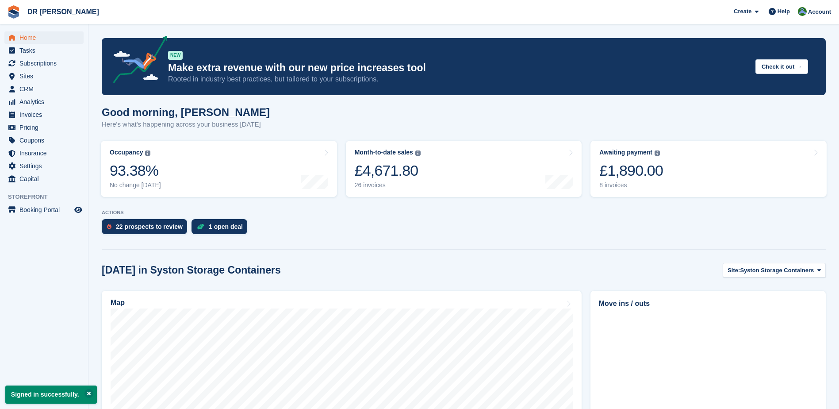 Image resolution: width=839 pixels, height=409 pixels. I want to click on p: Make extra revenue with our new price increases tool, so click(458, 68).